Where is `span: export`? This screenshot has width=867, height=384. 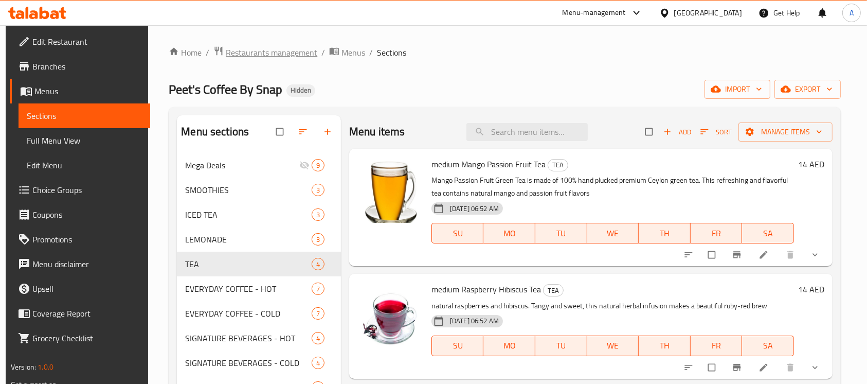 span: export is located at coordinates (808, 89).